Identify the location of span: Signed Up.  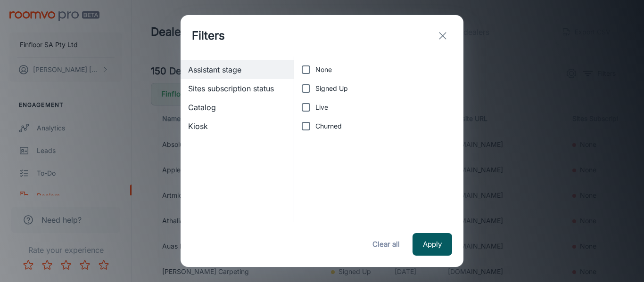
(332, 89).